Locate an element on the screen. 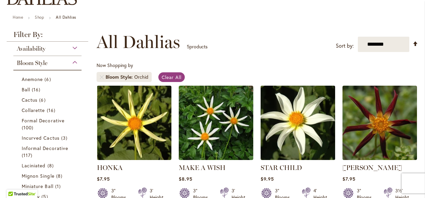 This screenshot has height=198, width=425. a: Mignon Single 8 is located at coordinates (48, 176).